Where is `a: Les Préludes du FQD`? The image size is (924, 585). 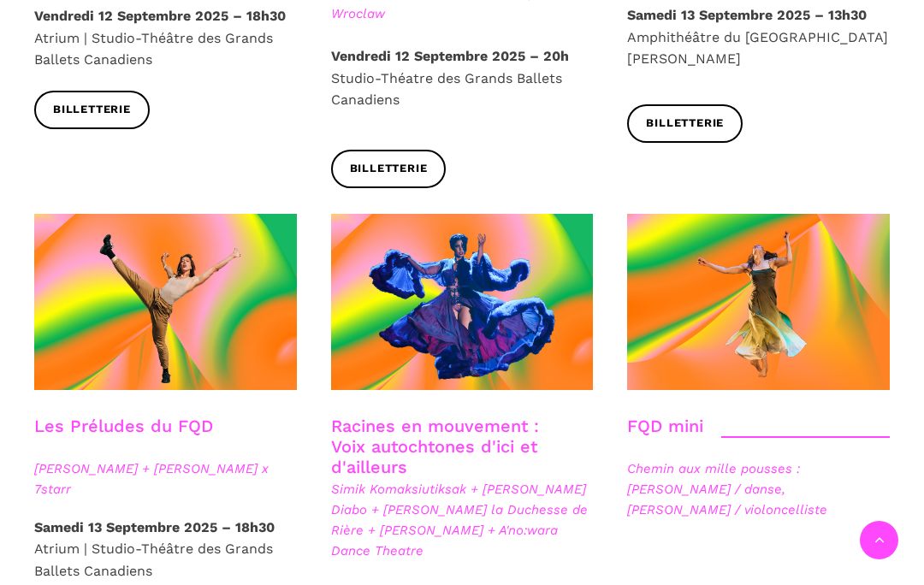
a: Les Préludes du FQD is located at coordinates (123, 426).